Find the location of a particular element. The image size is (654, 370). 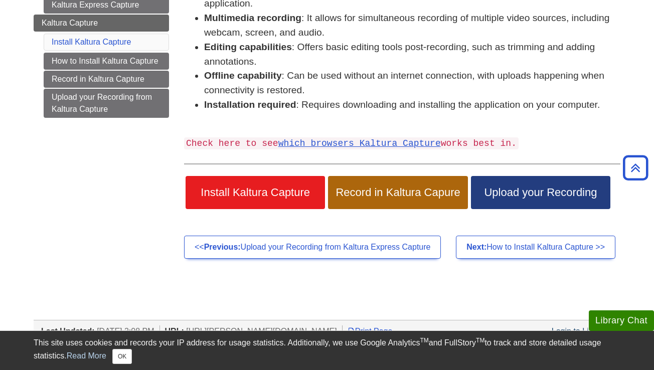

i: Print Page is located at coordinates (351, 331).